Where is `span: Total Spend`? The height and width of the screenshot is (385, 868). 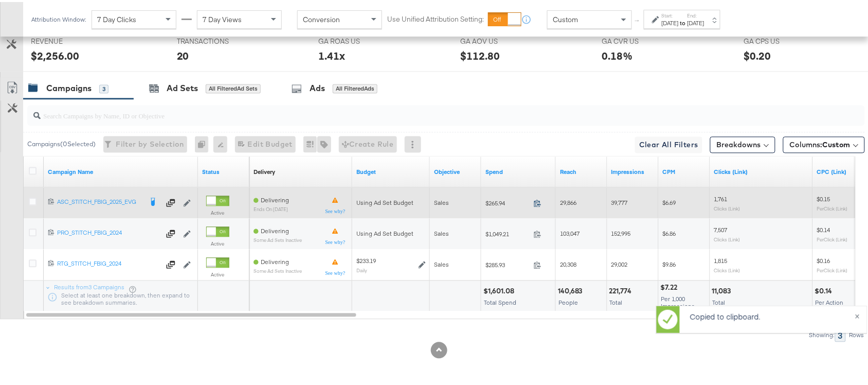 span: Total Spend is located at coordinates (500, 301).